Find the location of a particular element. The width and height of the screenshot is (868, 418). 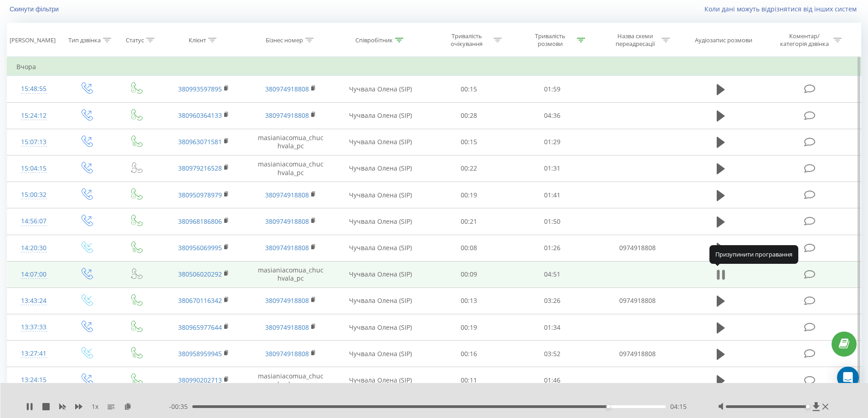

div: Назва схеми переадресації is located at coordinates (635, 40).